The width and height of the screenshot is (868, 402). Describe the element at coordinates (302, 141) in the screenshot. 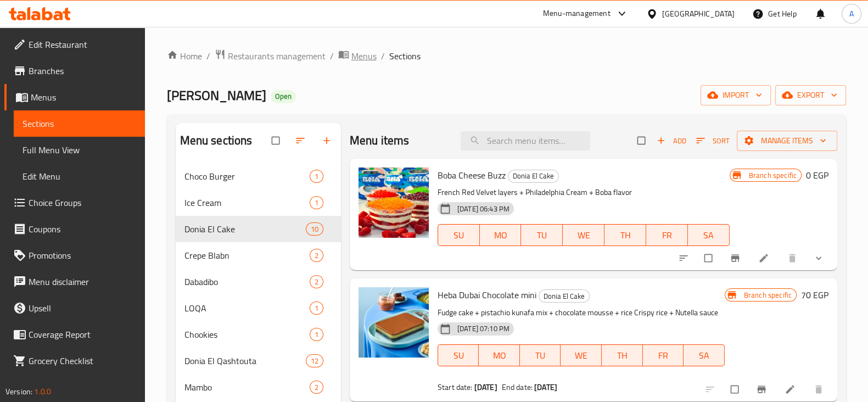

I see `span: Sort sections` at that location.